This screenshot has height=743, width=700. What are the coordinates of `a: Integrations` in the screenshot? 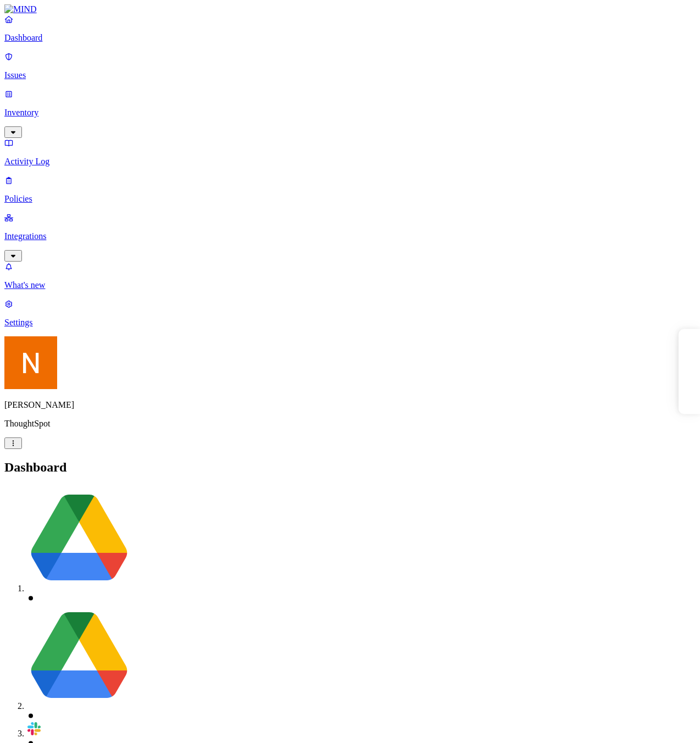 It's located at (350, 236).